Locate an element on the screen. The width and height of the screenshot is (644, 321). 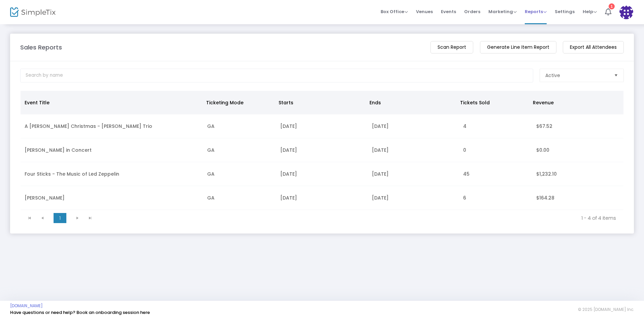
td: 45 is located at coordinates (496, 174).